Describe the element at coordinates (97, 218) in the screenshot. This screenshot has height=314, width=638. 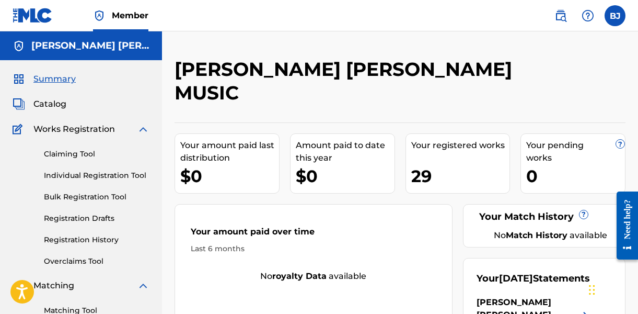
I see `a: Registration Drafts` at that location.